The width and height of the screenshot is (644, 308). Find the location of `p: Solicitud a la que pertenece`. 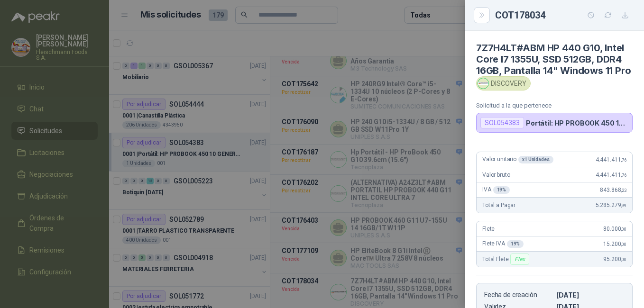

p: Solicitud a la que pertenece is located at coordinates (555, 105).